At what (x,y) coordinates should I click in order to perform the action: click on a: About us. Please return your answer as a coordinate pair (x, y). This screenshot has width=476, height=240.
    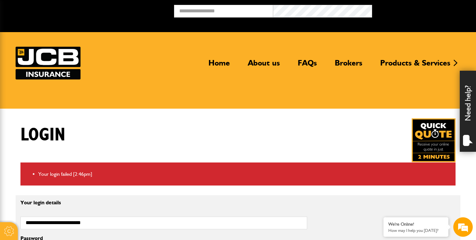
    Looking at the image, I should click on (264, 66).